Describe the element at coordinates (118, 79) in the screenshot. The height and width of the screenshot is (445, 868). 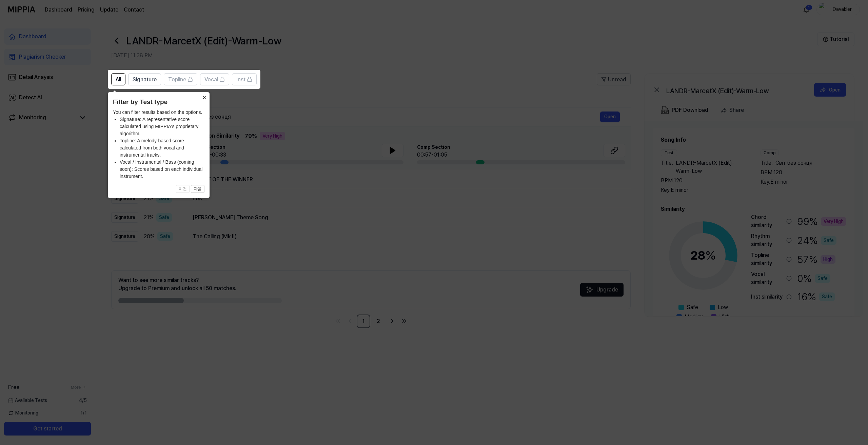
I see `span: All` at that location.